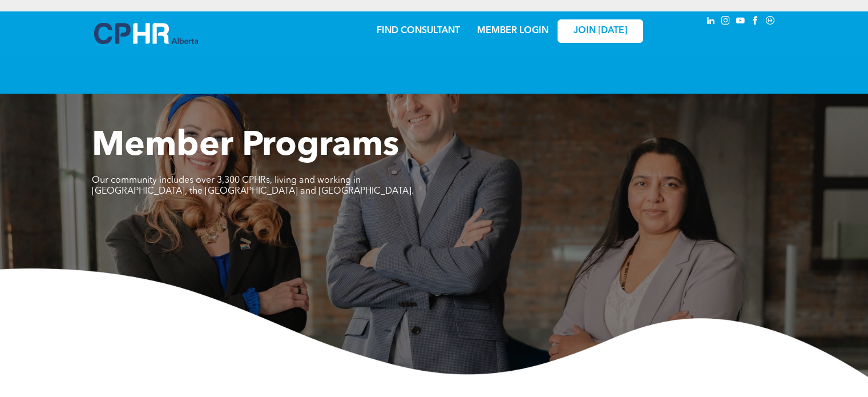 This screenshot has width=868, height=397. Describe the element at coordinates (711, 22) in the screenshot. I see `a: linkedin` at that location.